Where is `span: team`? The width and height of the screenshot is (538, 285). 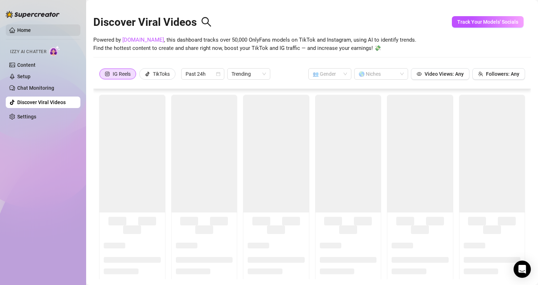
span: team is located at coordinates (480, 74).